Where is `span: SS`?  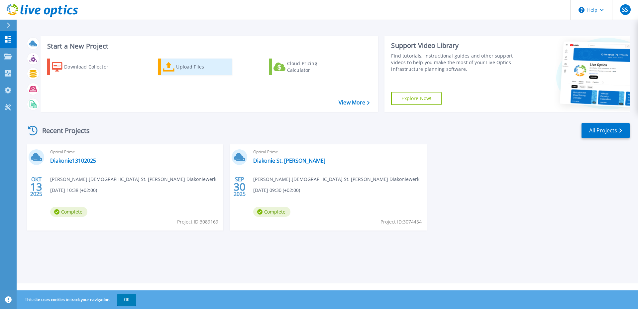
span: SS is located at coordinates (625, 10).